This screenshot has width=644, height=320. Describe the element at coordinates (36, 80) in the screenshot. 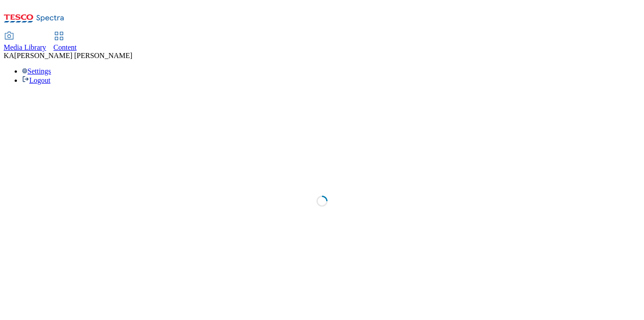

I see `a: Logout` at that location.